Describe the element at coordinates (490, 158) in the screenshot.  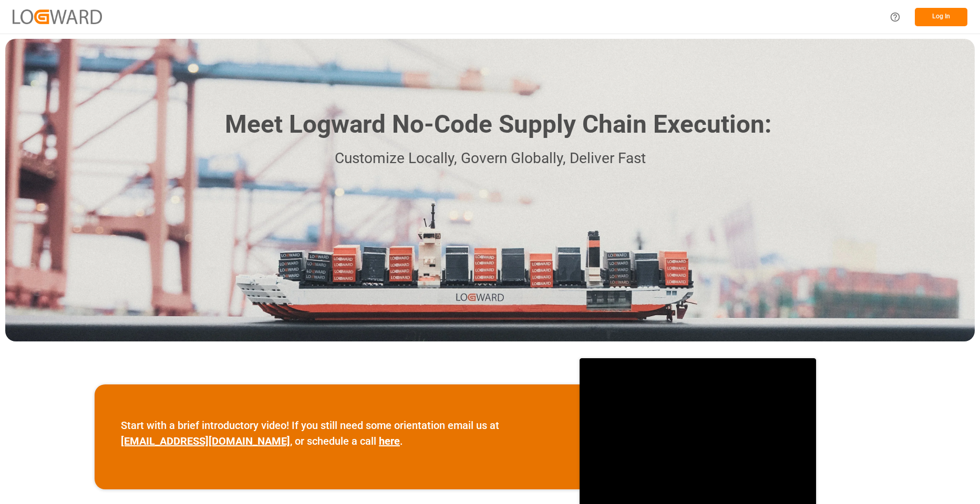
I see `p: Customize Locally, Govern Globally, Deliver Fast` at that location.